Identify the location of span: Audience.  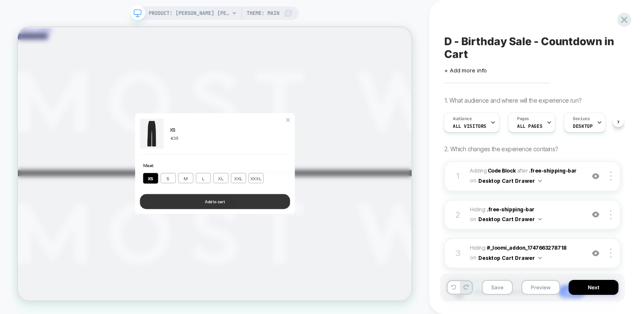
(462, 118).